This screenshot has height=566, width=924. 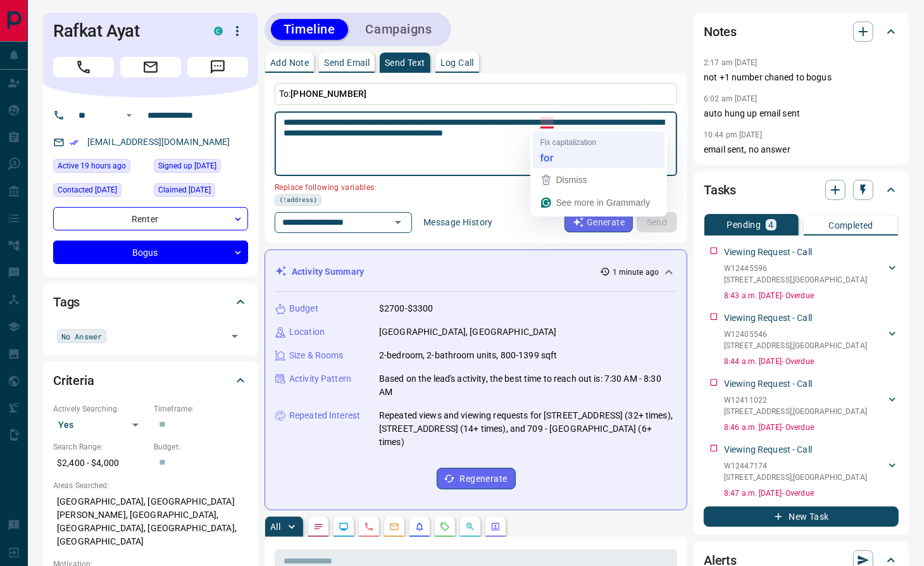 What do you see at coordinates (92, 166) in the screenshot?
I see `span: Active 19 hours ago` at bounding box center [92, 166].